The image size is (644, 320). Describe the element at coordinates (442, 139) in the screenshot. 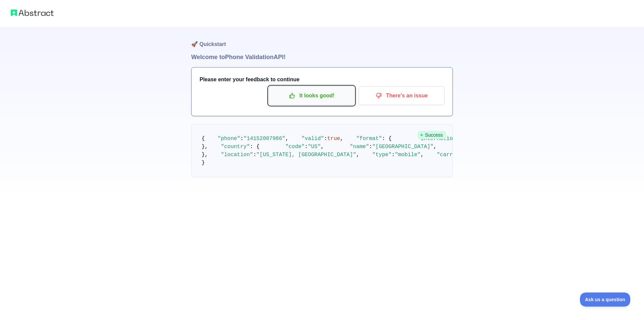

I see `span: "international"` at that location.